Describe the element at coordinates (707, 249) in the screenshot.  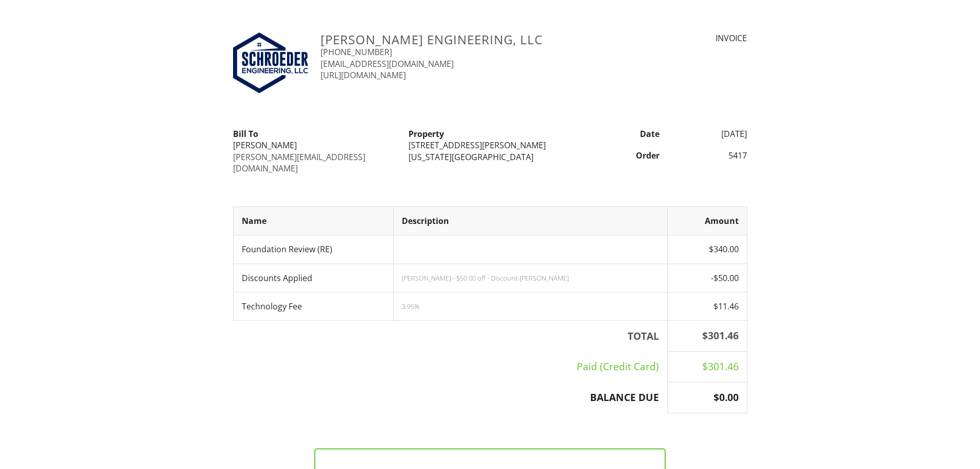
I see `td: $340.00` at that location.